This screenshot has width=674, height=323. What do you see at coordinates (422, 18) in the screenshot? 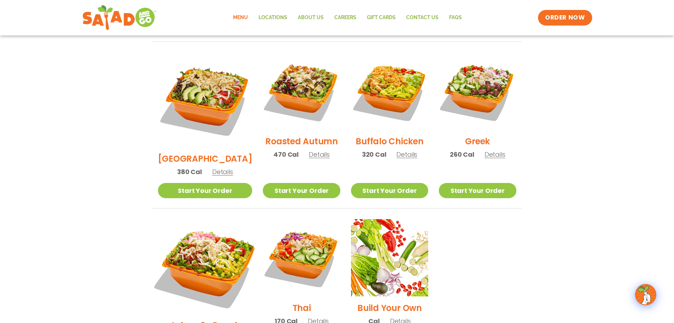
I see `a: Contact Us` at bounding box center [422, 18].